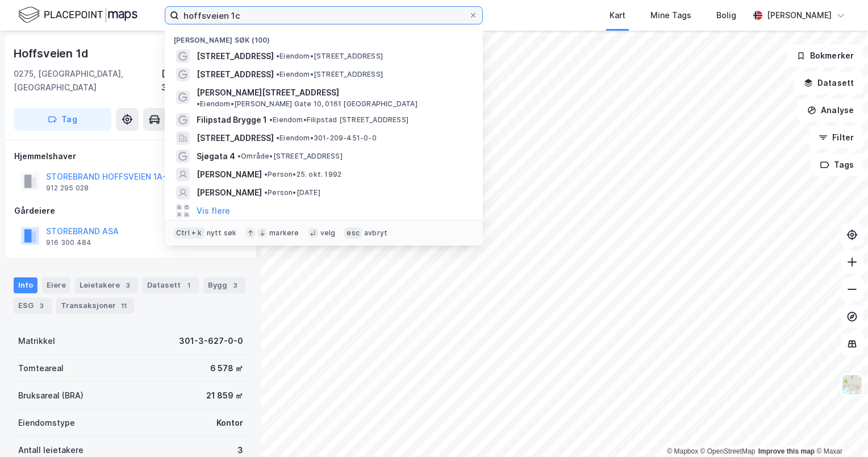 The width and height of the screenshot is (868, 457). Describe the element at coordinates (726, 15) in the screenshot. I see `div: Bolig` at that location.